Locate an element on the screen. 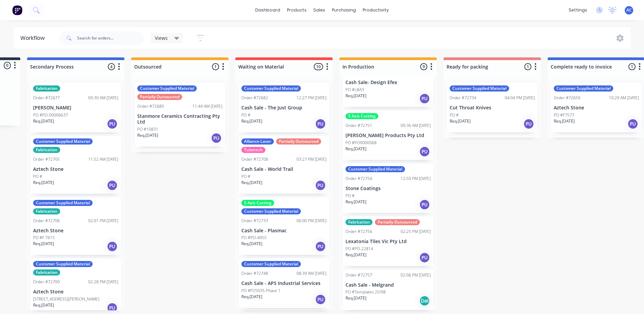 The height and width of the screenshot is (314, 644). div: Order #72680 is located at coordinates (151, 106).